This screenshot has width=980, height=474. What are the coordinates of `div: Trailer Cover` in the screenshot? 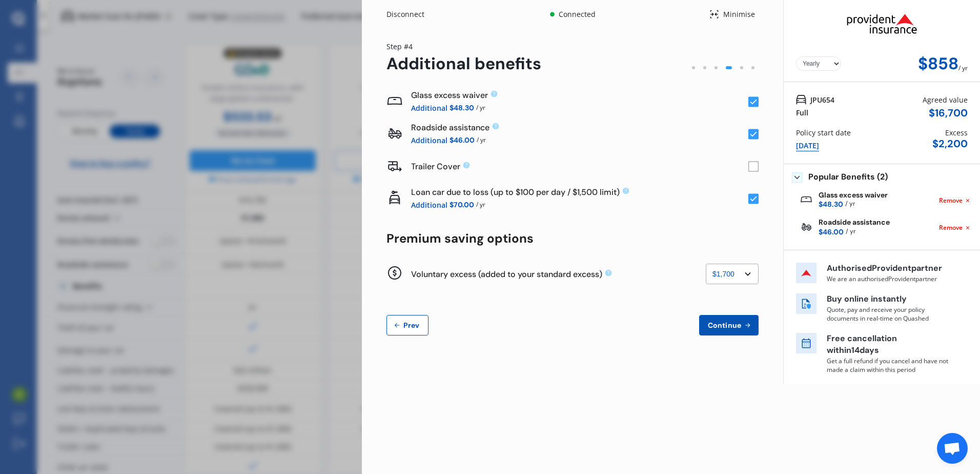 It's located at (580, 166).